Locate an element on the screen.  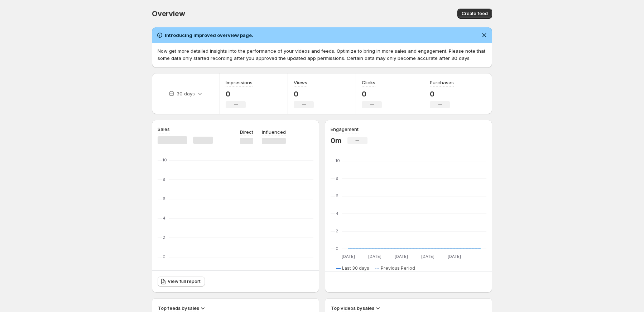
span: Create feed is located at coordinates (474, 13).